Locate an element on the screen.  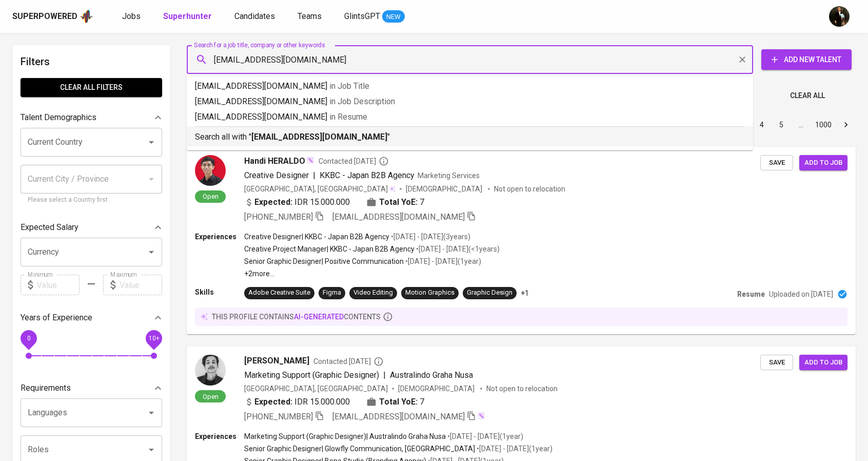
div: IDR 15.000.000 is located at coordinates (297, 402).